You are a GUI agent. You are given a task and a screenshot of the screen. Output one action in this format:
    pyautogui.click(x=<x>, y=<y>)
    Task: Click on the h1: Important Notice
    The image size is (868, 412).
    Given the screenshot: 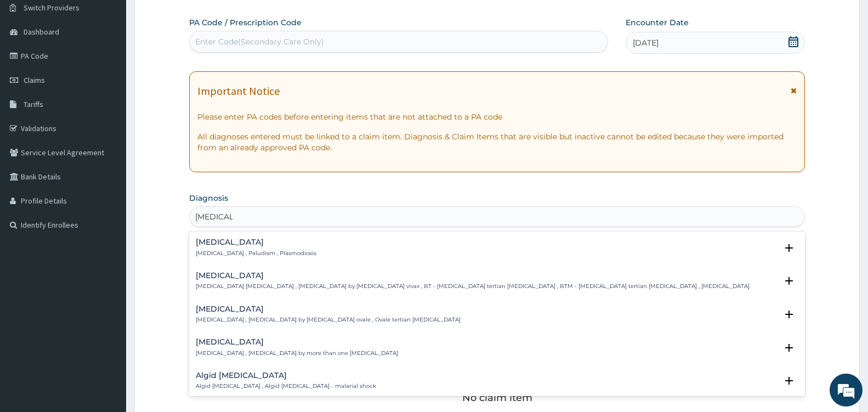 What is the action you would take?
    pyautogui.click(x=239, y=91)
    